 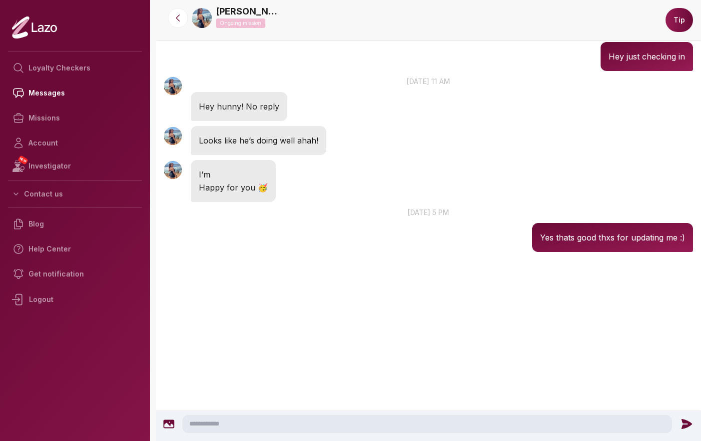 What do you see at coordinates (239, 106) in the screenshot?
I see `p: Hey hunny! No reply` at bounding box center [239, 106].